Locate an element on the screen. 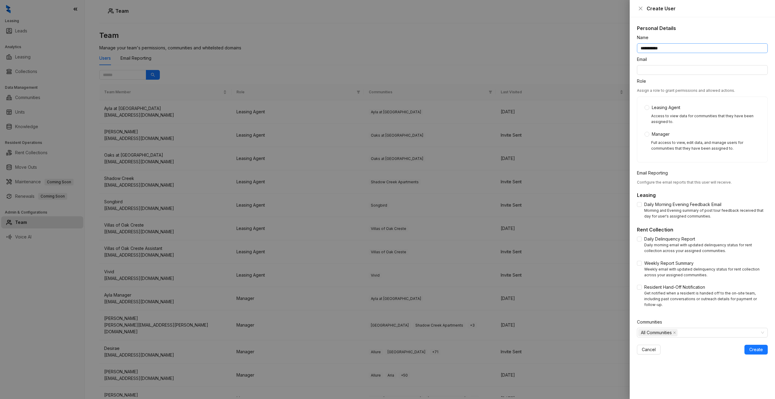 This screenshot has width=775, height=399. input: Email is located at coordinates (703, 70).